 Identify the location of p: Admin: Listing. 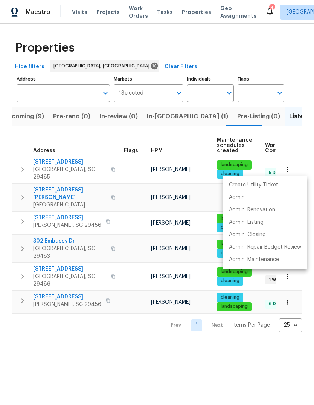
(246, 222).